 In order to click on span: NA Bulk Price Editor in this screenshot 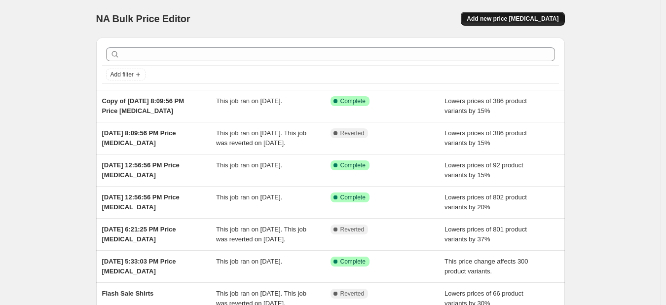, I will do `click(143, 19)`.